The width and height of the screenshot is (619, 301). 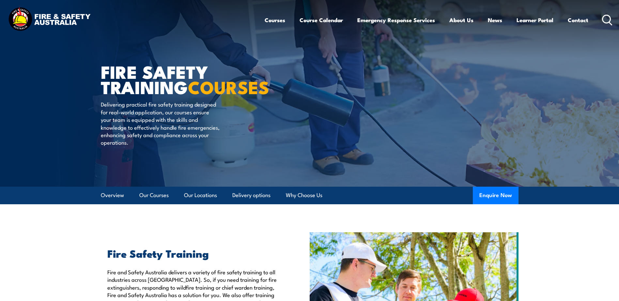 I want to click on p: Delivering practical fire safety training designed for real-world application, our courses ensure..., so click(x=160, y=123).